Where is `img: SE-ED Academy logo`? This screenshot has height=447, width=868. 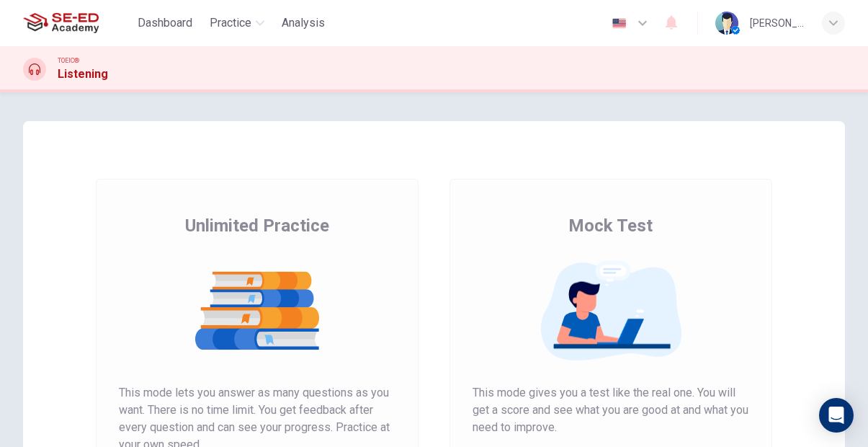
img: SE-ED Academy logo is located at coordinates (60, 23).